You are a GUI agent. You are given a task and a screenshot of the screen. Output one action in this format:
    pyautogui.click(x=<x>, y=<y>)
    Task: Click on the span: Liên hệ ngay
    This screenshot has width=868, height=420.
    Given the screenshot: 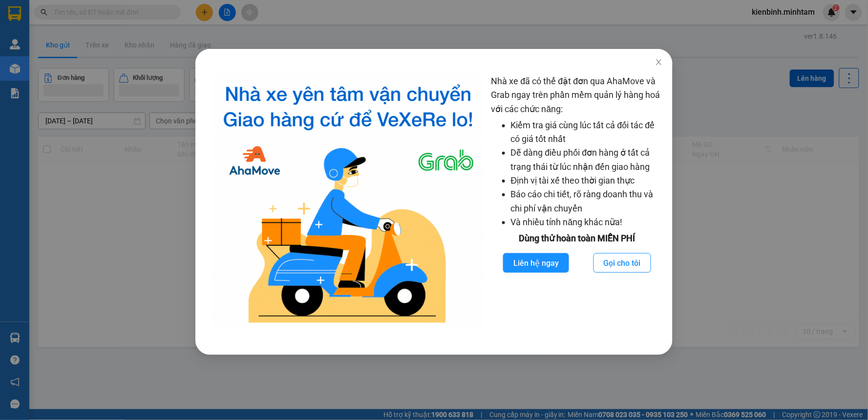 What is the action you would take?
    pyautogui.click(x=536, y=263)
    